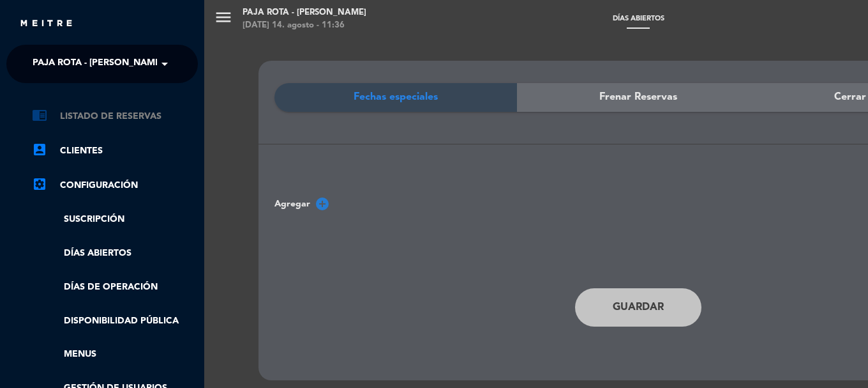  Describe the element at coordinates (115, 321) in the screenshot. I see `a: Disponibilidad pública` at that location.